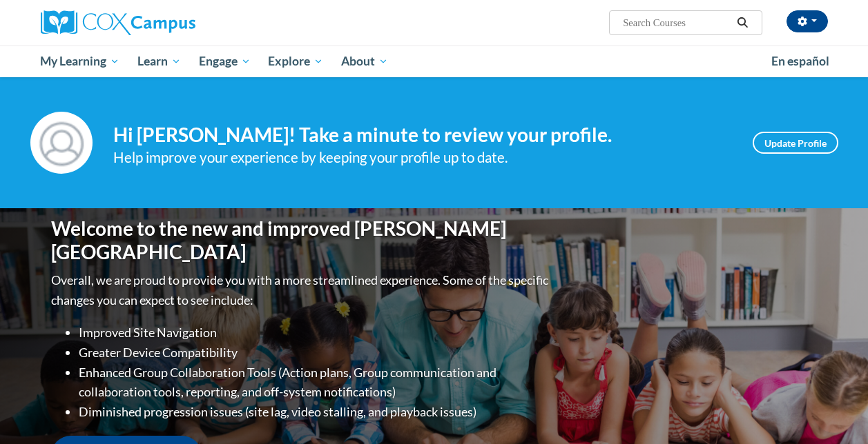 The width and height of the screenshot is (868, 444). I want to click on span: My Learning, so click(79, 61).